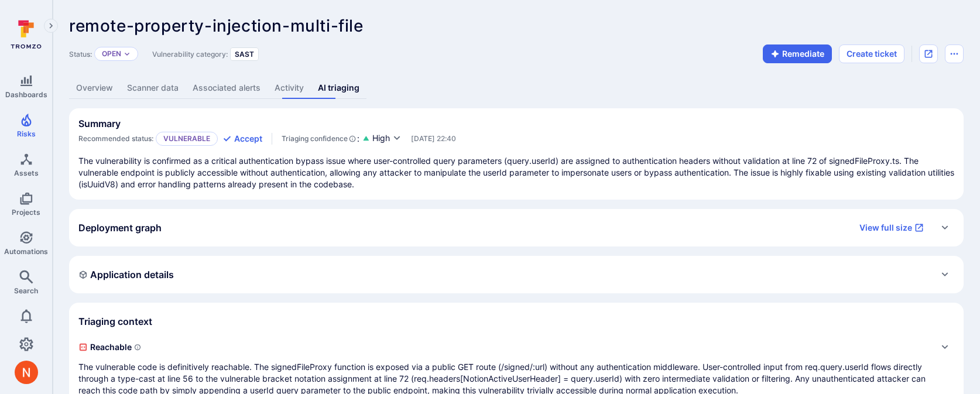  What do you see at coordinates (242, 139) in the screenshot?
I see `button: Accept` at bounding box center [242, 139].